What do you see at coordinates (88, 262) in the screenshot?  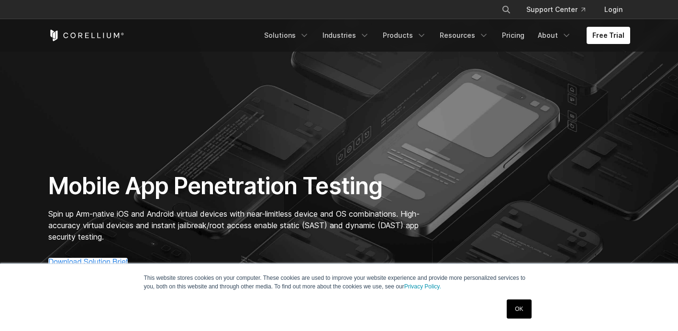 I see `img: Download Solution Brief` at bounding box center [88, 262].